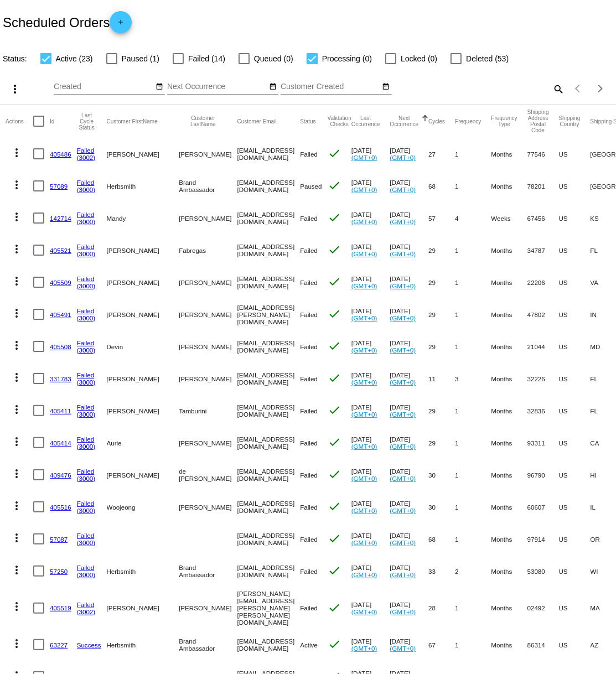 The image size is (616, 674). What do you see at coordinates (104, 87) in the screenshot?
I see `input: Created` at bounding box center [104, 87].